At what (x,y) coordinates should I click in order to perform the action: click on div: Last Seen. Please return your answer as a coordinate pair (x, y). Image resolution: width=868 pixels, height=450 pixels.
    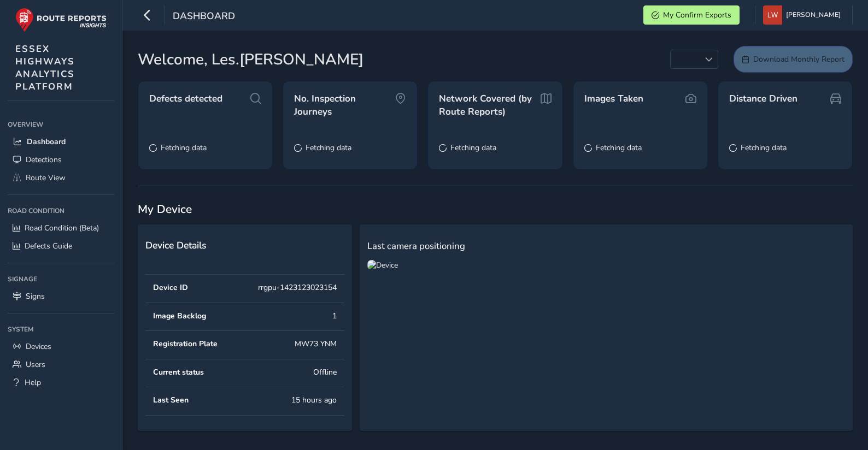
    Looking at the image, I should click on (170, 400).